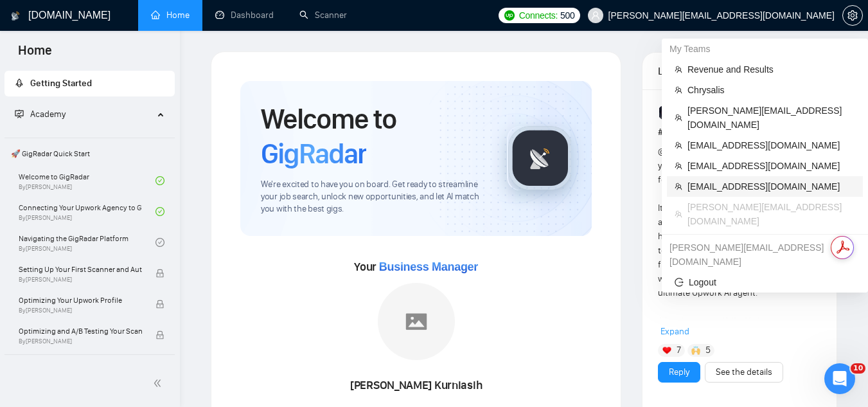 This screenshot has width=868, height=407. I want to click on img: placeholder.png, so click(416, 321).